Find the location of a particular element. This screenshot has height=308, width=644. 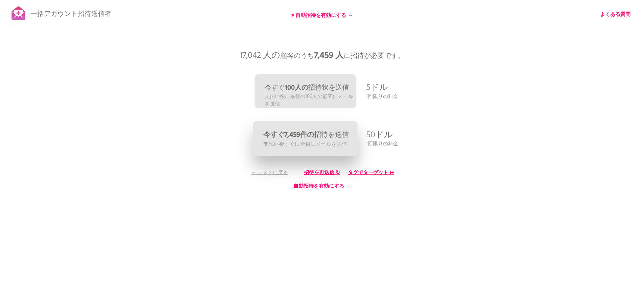

font: ♥ 自動招待を有効にする → is located at coordinates (322, 16).